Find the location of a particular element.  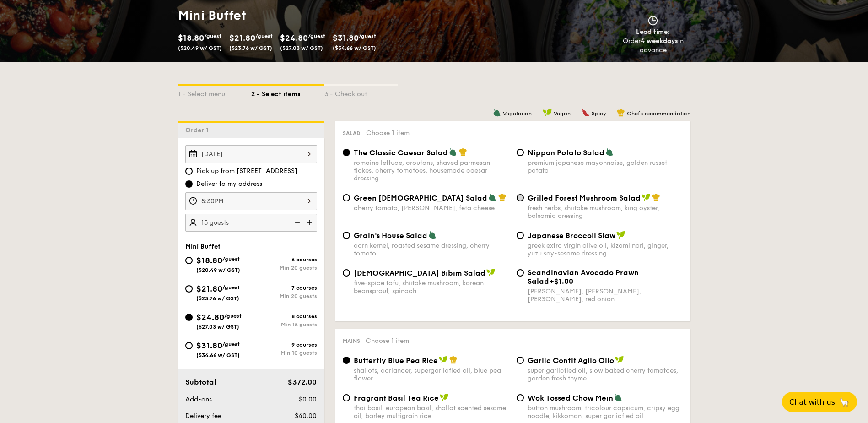

div: 3 - Check out is located at coordinates (361, 93).